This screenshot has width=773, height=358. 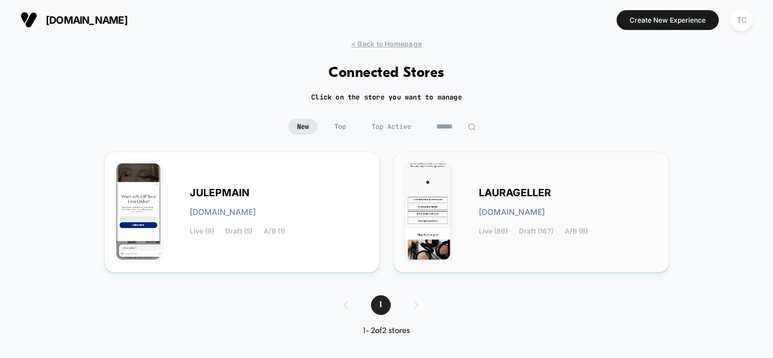 I want to click on h1: Connected Stores, so click(x=386, y=73).